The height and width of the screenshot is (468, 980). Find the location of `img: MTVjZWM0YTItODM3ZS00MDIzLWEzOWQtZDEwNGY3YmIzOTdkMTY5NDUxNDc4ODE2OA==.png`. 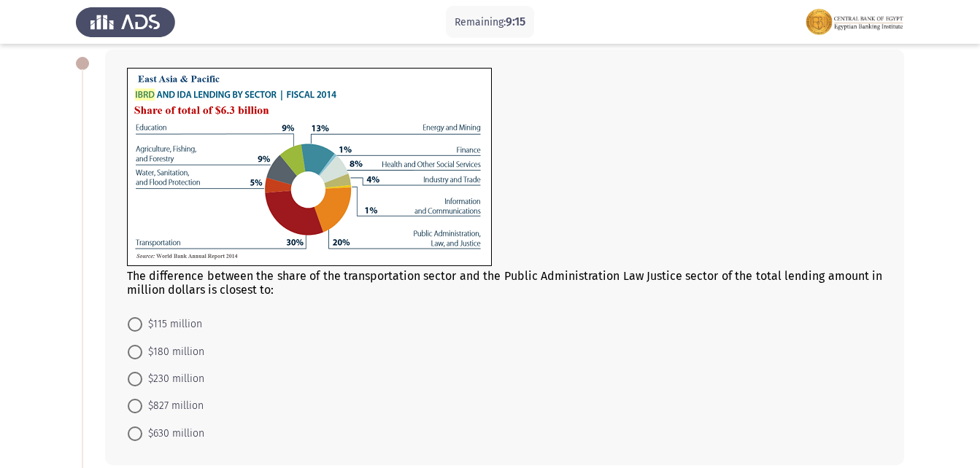

img: MTVjZWM0YTItODM3ZS00MDIzLWEzOWQtZDEwNGY3YmIzOTdkMTY5NDUxNDc4ODE2OA==.png is located at coordinates (310, 167).